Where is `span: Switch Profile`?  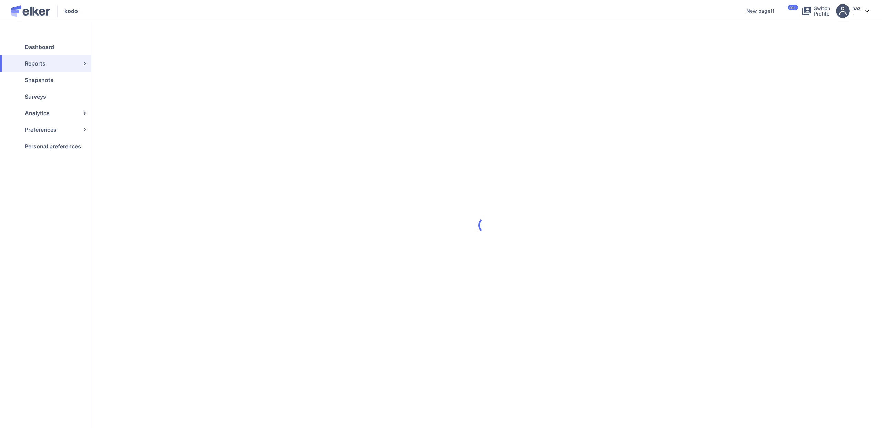 span: Switch Profile is located at coordinates (822, 11).